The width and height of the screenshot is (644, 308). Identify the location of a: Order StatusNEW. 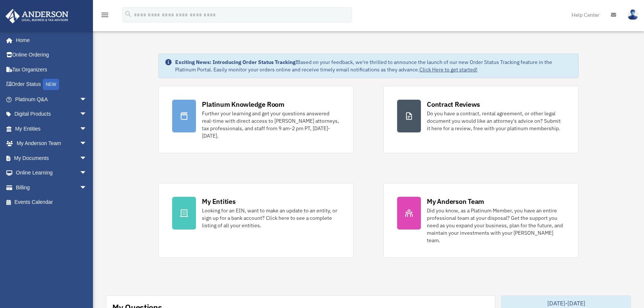
(52, 84).